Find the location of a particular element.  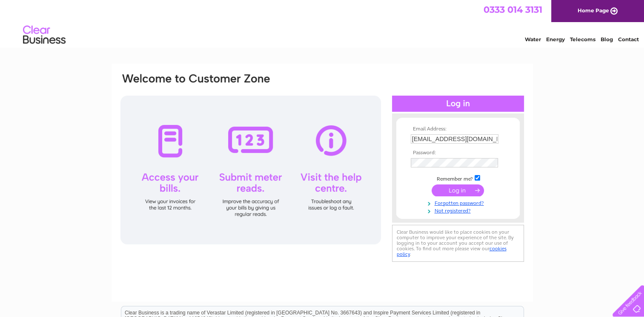

a: Energy is located at coordinates (556, 39).